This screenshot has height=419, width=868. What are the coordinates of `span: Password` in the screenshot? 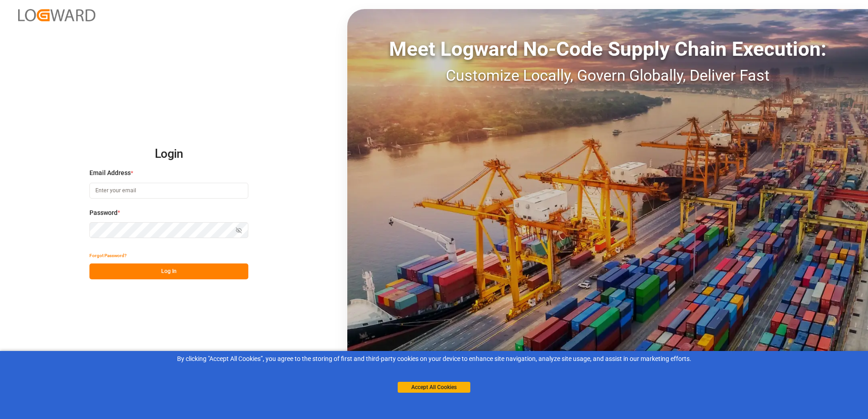 It's located at (103, 213).